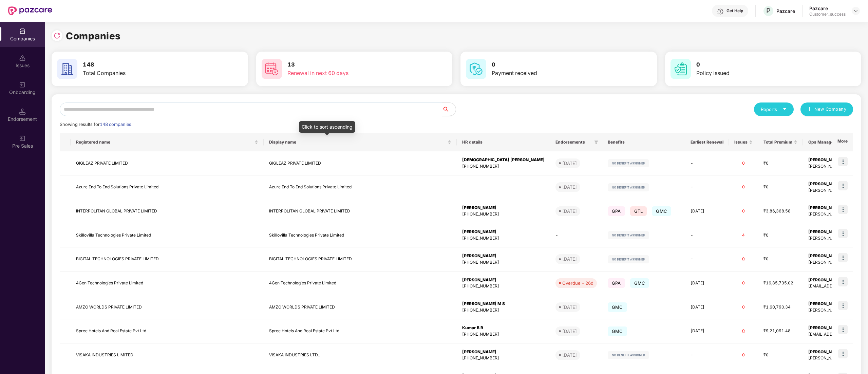 This screenshot has width=868, height=374. I want to click on td: GIGLEAZ PRIVATE LIMITED, so click(360, 163).